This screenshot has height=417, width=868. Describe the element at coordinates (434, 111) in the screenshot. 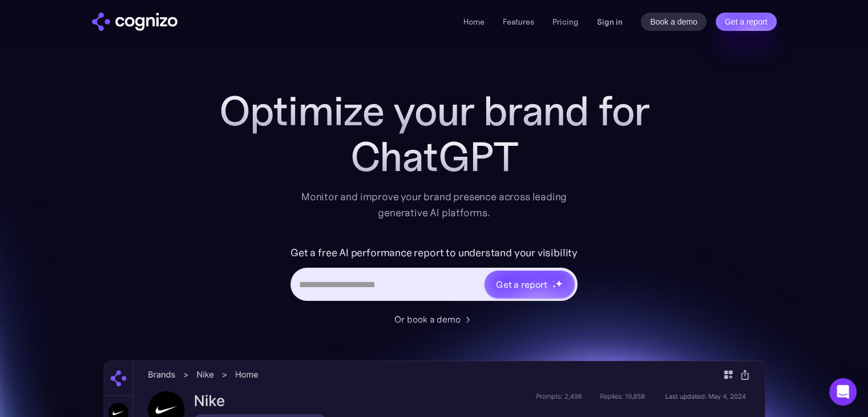

I see `h1: Optimize your brand for` at that location.